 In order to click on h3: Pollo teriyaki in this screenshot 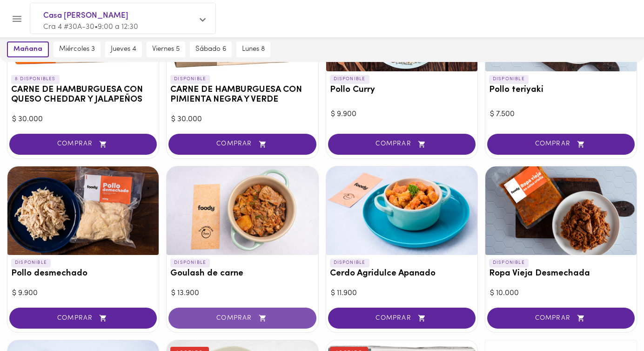, I will do `click(561, 90)`.